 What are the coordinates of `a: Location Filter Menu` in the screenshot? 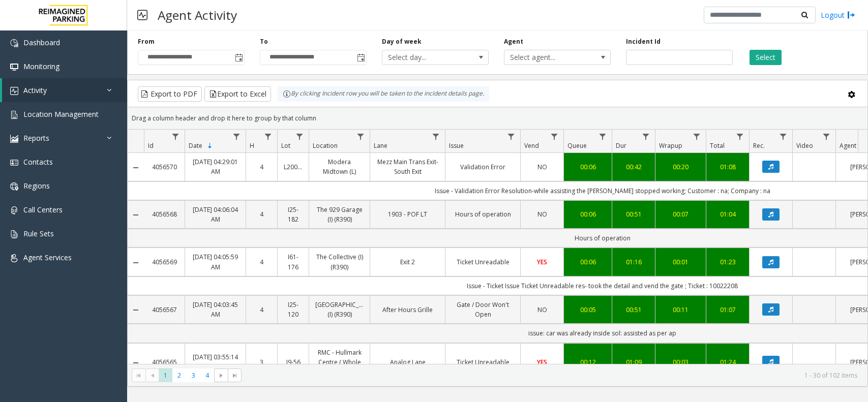 It's located at (360, 136).